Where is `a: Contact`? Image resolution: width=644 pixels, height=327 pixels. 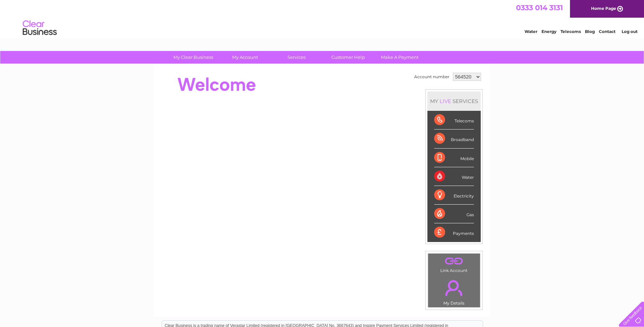
a: Contact is located at coordinates (607, 31).